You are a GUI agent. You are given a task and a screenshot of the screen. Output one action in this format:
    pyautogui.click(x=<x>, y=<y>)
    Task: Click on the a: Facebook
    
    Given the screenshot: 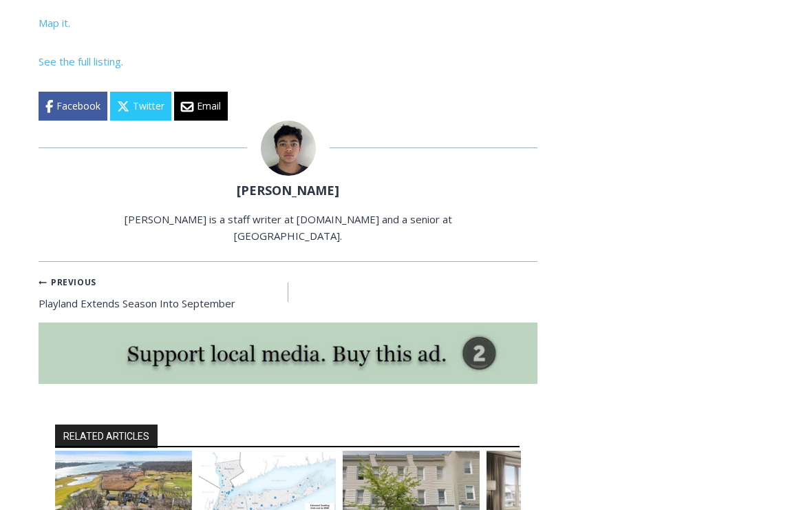 What is the action you would take?
    pyautogui.click(x=73, y=106)
    